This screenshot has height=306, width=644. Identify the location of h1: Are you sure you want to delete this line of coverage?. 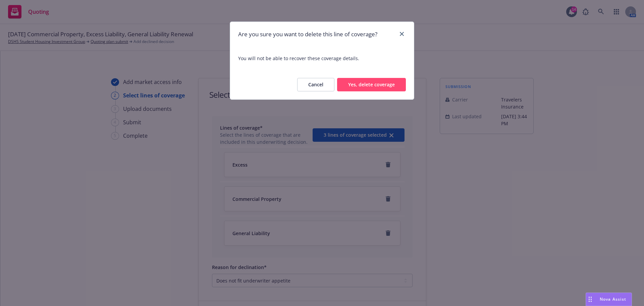
(308, 34).